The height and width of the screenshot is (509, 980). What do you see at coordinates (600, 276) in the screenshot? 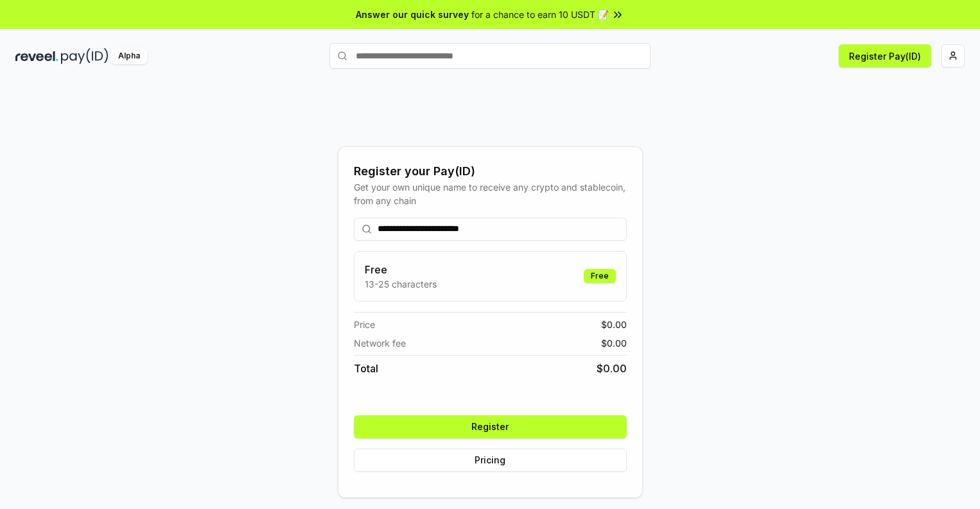
I see `div: Free` at bounding box center [600, 276].